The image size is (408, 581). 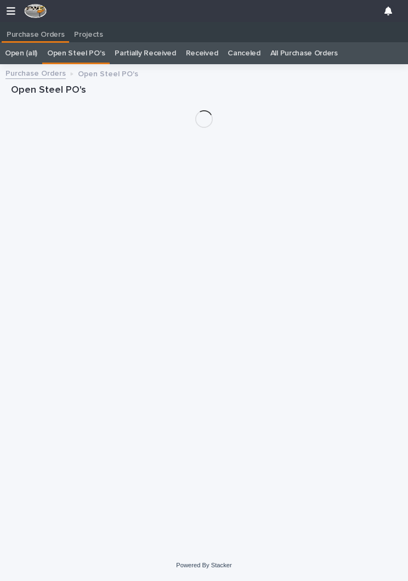 I want to click on a: Partially Received, so click(x=145, y=53).